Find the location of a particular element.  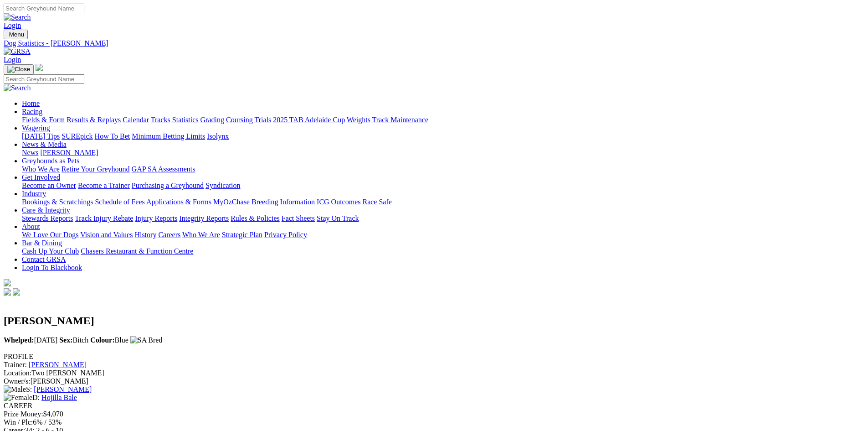

img: facebook.svg is located at coordinates (7, 292).